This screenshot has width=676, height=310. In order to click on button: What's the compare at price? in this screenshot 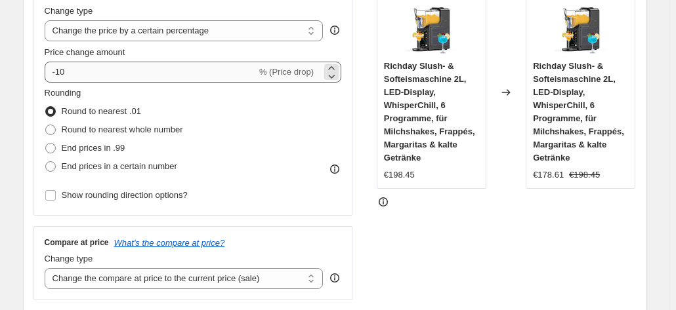, I will do `click(169, 243)`.